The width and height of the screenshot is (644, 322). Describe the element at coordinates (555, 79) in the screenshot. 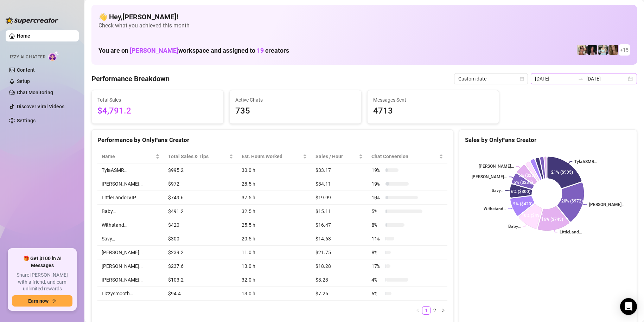

I see `input: Start date` at that location.